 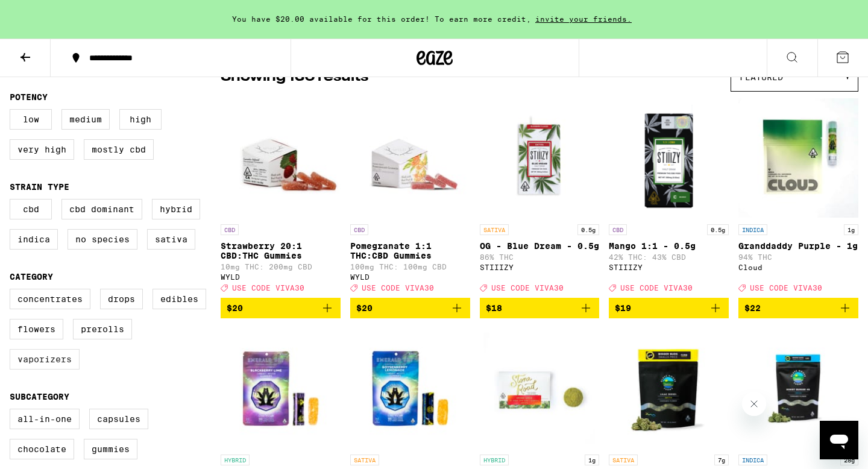 I want to click on div: Cloud, so click(x=799, y=267).